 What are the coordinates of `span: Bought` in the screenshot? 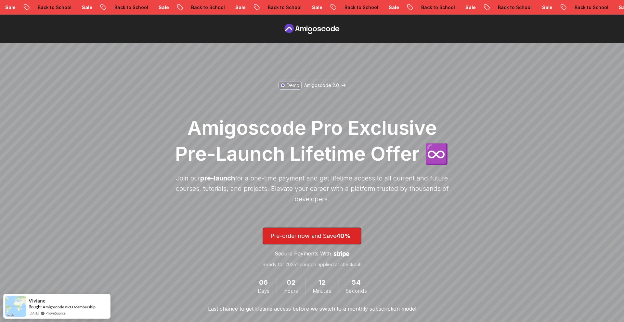 It's located at (35, 307).